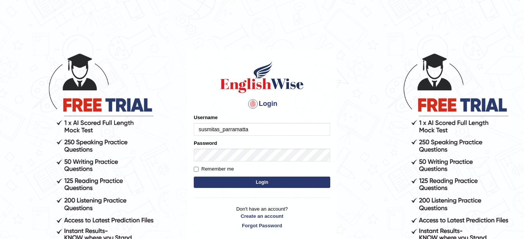 The height and width of the screenshot is (239, 524). I want to click on a: Create an account, so click(262, 216).